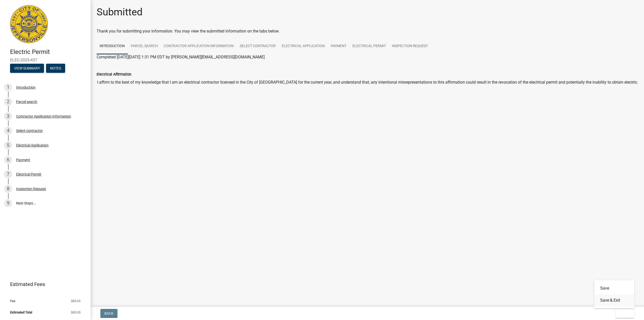 This screenshot has height=320, width=644. I want to click on span: Estimated Total, so click(21, 312).